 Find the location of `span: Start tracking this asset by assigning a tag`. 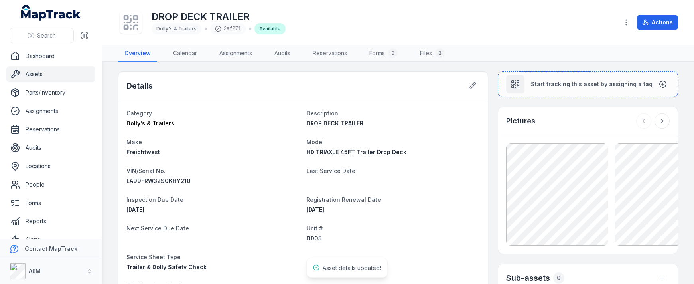

span: Start tracking this asset by assigning a tag is located at coordinates (591, 84).